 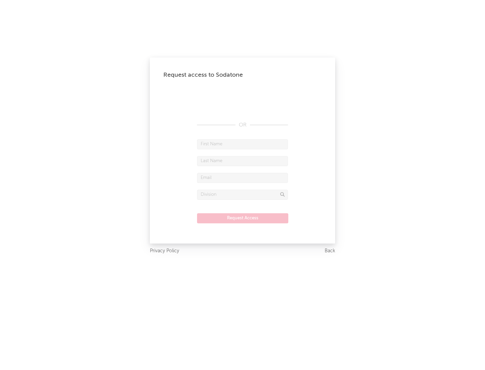 I want to click on a: Privacy Policy, so click(x=164, y=251).